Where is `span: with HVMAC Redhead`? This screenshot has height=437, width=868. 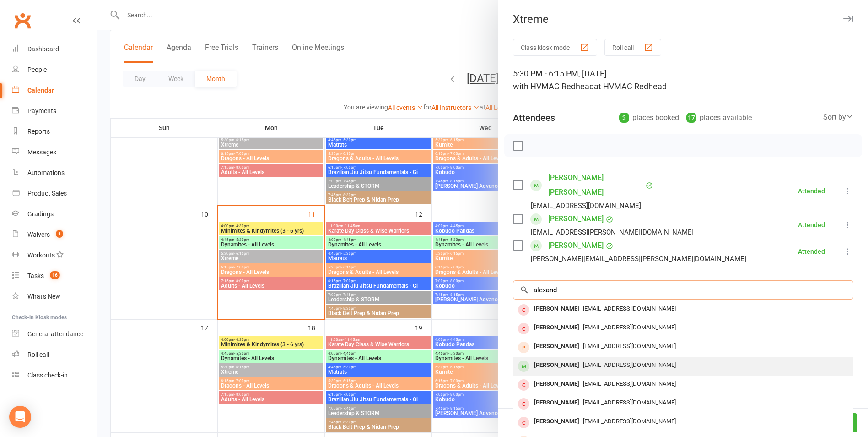 span: with HVMAC Redhead is located at coordinates (554, 86).